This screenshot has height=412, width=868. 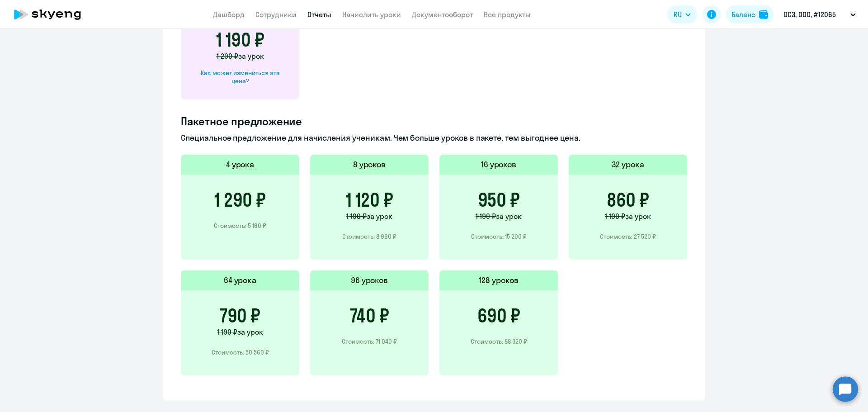 What do you see at coordinates (499, 342) in the screenshot?
I see `p: Стоимость: 88 320 ₽` at bounding box center [499, 342].